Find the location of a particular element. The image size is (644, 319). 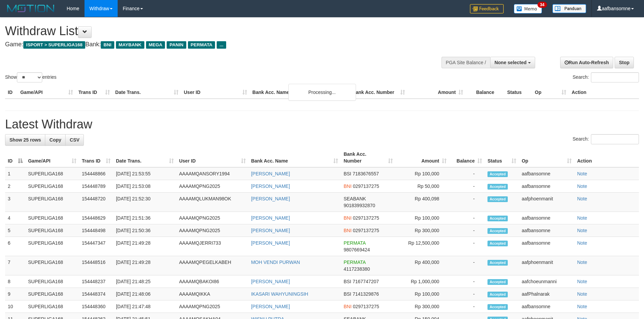

span: PANIN is located at coordinates (176, 45).